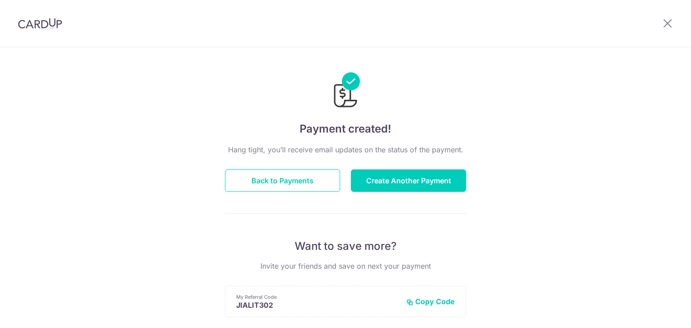 The width and height of the screenshot is (691, 328). I want to click on button: Back to Payments, so click(282, 181).